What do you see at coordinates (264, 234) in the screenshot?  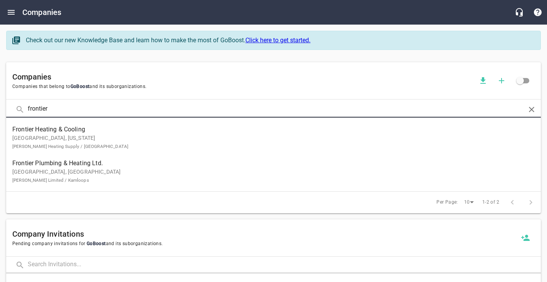 I see `h6: Company Invitations` at bounding box center [264, 234].